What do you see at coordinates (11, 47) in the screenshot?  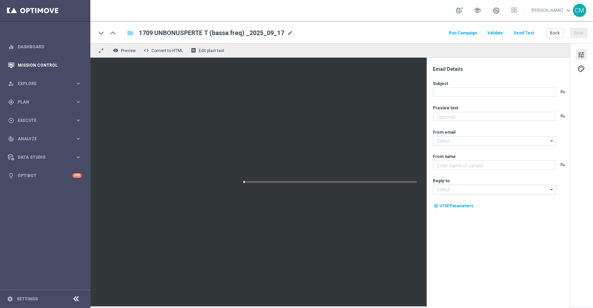 I see `i: equalizer` at bounding box center [11, 47].